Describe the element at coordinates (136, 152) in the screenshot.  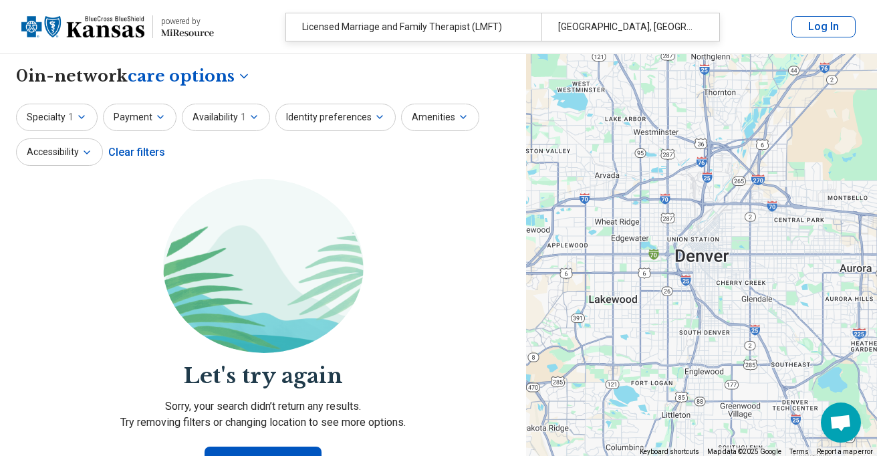
I see `div: Clear filters` at that location.